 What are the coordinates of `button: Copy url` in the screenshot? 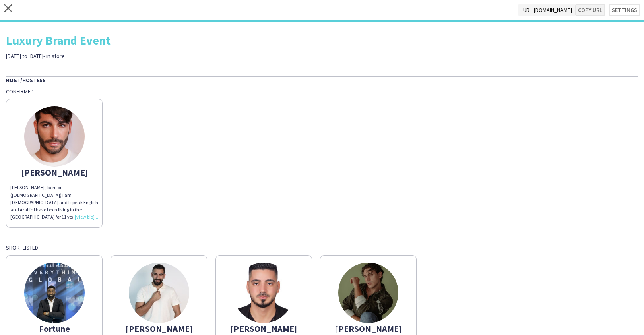 It's located at (590, 10).